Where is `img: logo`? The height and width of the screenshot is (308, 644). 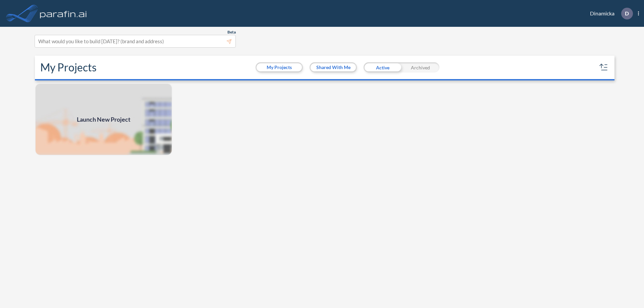
img: logo is located at coordinates (64, 13).